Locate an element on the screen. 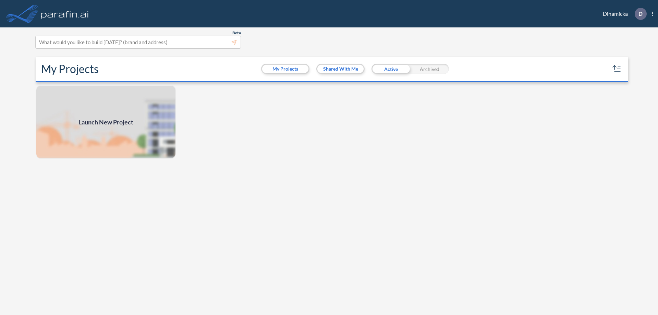 The height and width of the screenshot is (315, 658). h2: My Projects is located at coordinates (70, 69).